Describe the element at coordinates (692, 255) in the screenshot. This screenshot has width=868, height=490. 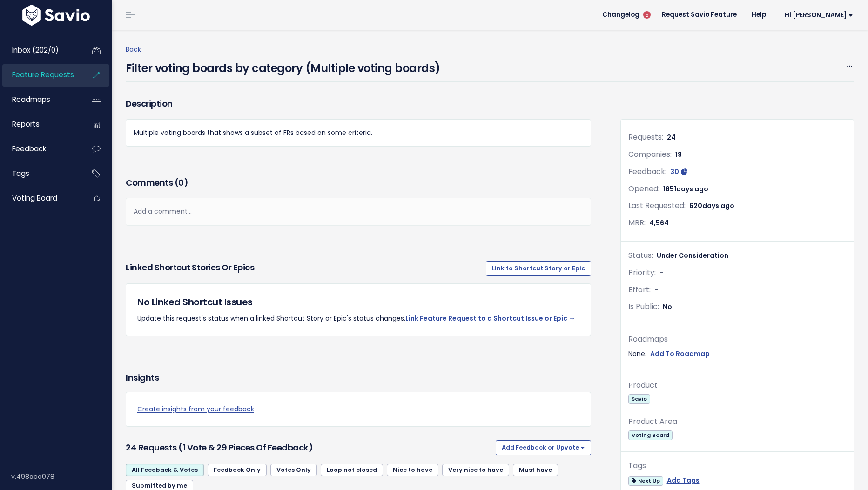
I see `span: Under Consideration` at that location.